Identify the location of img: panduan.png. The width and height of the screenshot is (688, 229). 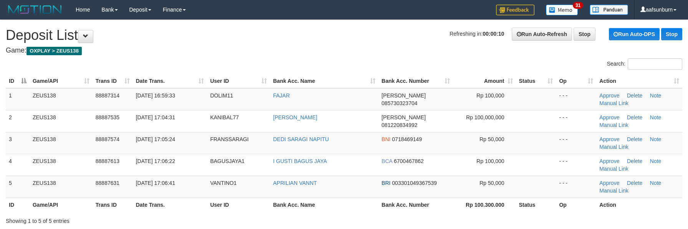
(609, 10).